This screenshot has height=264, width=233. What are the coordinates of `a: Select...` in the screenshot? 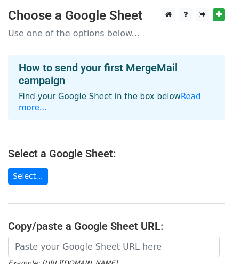 It's located at (28, 176).